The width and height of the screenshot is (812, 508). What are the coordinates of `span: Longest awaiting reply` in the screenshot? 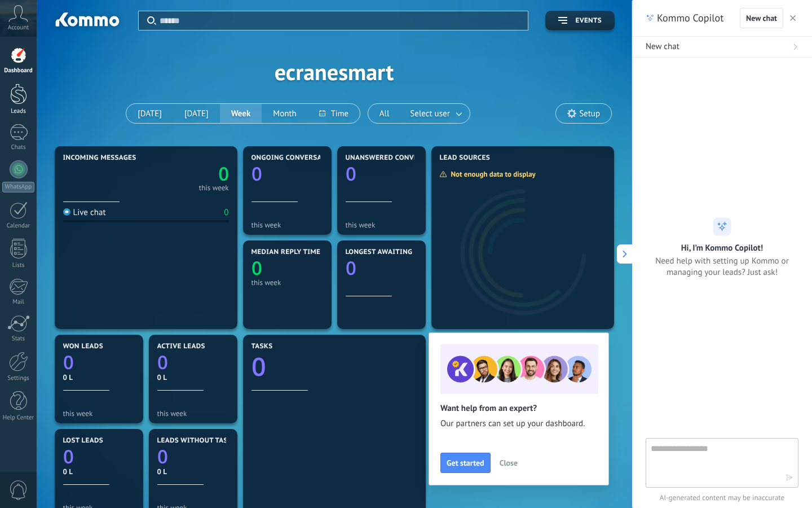 It's located at (390, 252).